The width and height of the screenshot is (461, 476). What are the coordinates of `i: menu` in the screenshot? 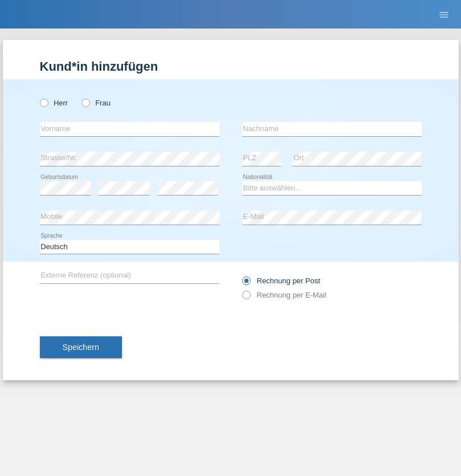 It's located at (444, 15).